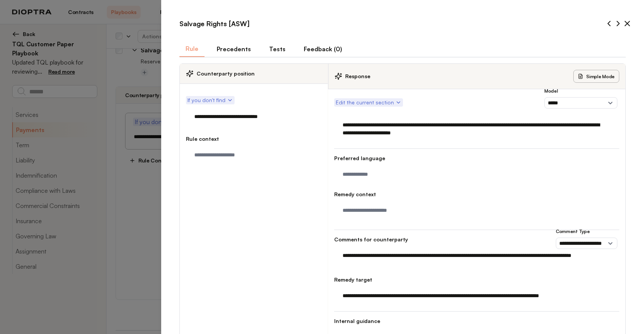 The image size is (644, 334). What do you see at coordinates (254, 74) in the screenshot?
I see `div: Counterparty position` at bounding box center [254, 74].